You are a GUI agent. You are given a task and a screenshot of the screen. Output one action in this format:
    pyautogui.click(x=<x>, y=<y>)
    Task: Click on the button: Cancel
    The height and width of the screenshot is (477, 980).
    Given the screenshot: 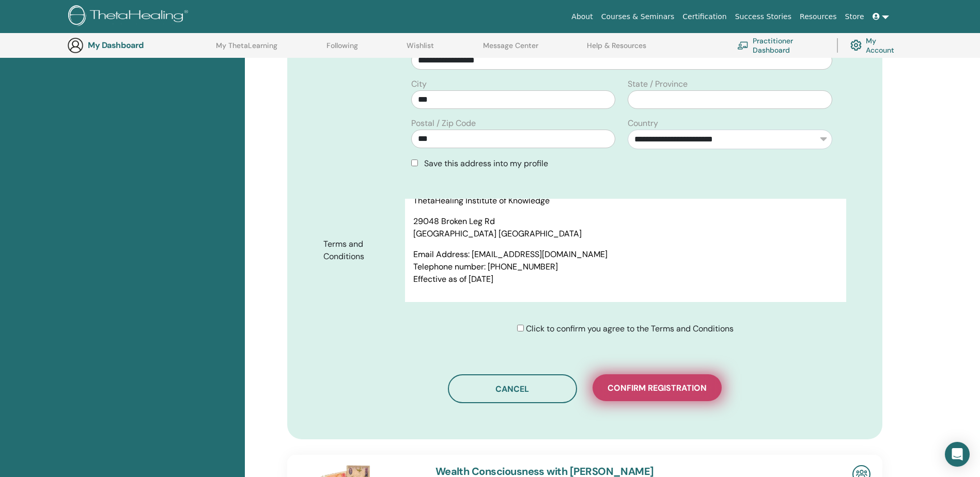 What is the action you would take?
    pyautogui.click(x=513, y=389)
    